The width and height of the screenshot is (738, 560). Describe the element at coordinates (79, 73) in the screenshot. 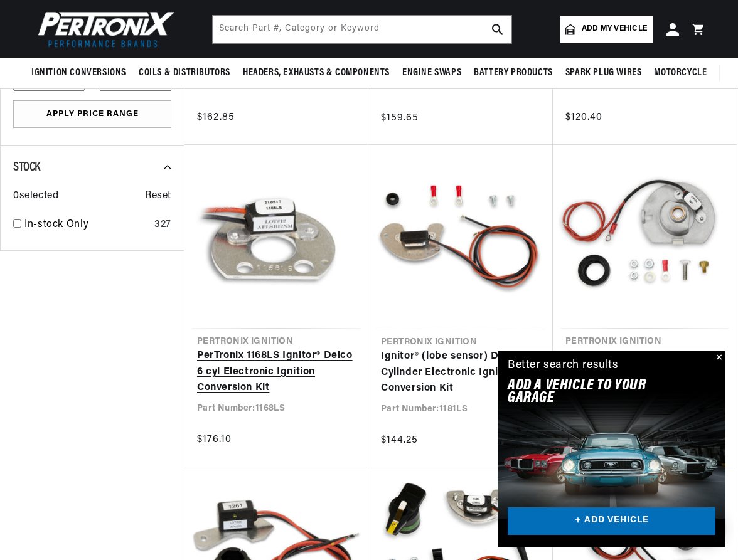

I see `span: Ignition Conversions` at that location.